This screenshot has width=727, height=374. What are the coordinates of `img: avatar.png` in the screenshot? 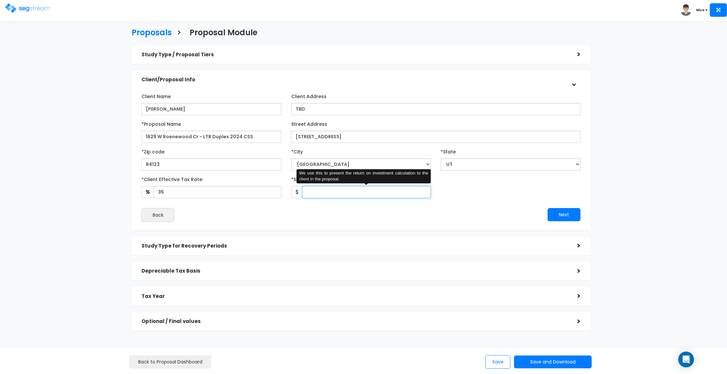 It's located at (686, 10).